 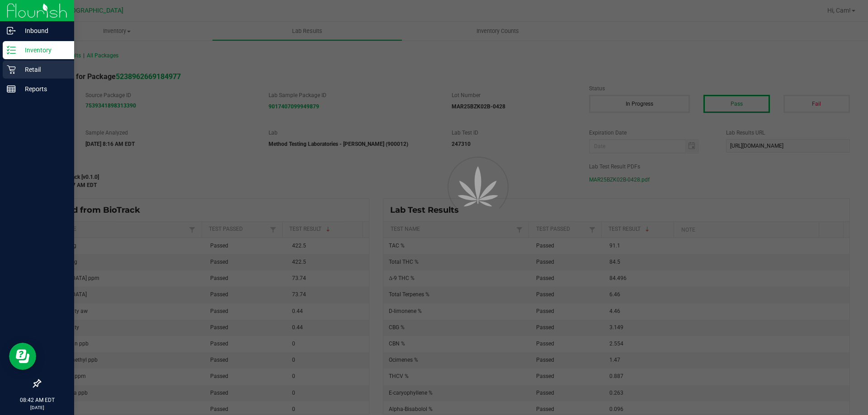 I want to click on p: Inbound, so click(x=43, y=31).